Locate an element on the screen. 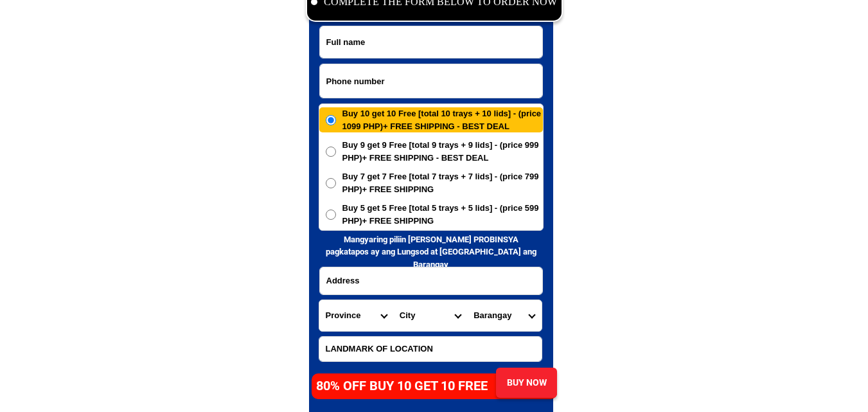 Image resolution: width=868 pixels, height=412 pixels. input: Input LANDMARKOFLOCATION is located at coordinates (430, 349).